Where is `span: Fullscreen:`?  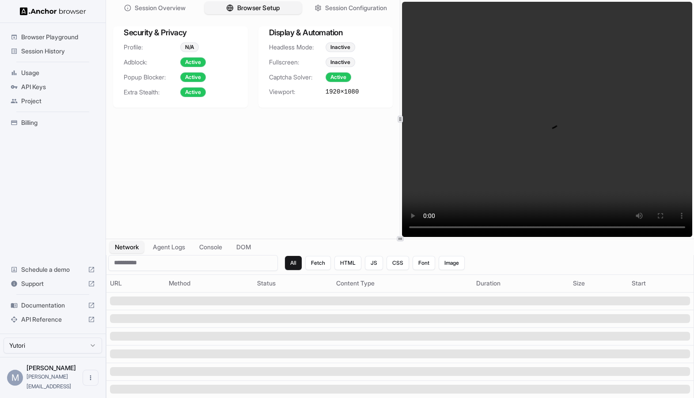
span: Fullscreen: is located at coordinates (297, 62).